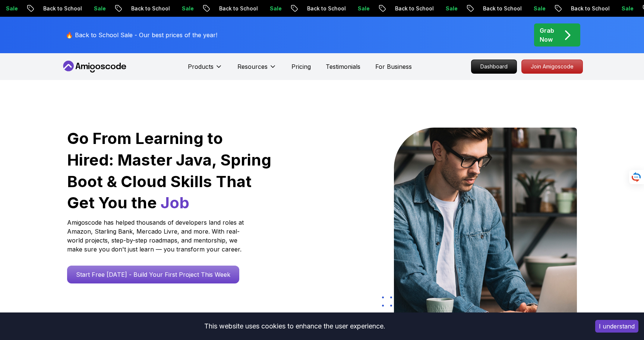  Describe the element at coordinates (141, 35) in the screenshot. I see `p: 🔥 Back to School Sale - Our best prices of the year!` at that location.